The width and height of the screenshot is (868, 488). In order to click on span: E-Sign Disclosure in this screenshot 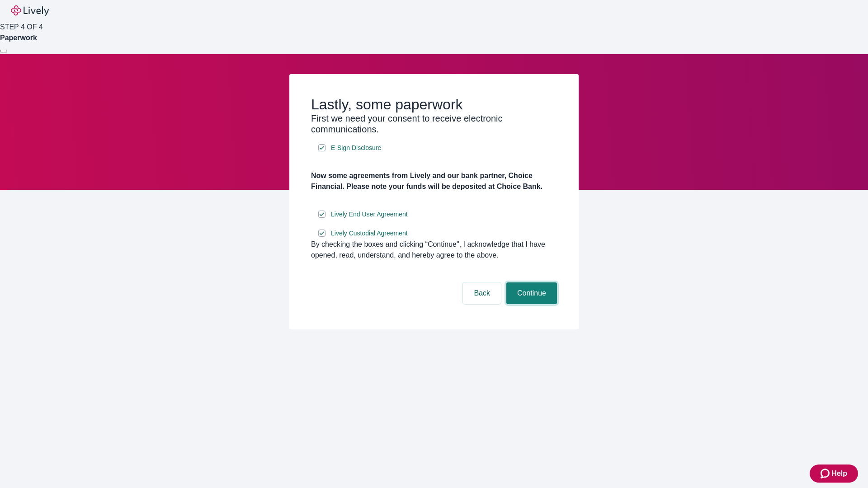, I will do `click(356, 148)`.